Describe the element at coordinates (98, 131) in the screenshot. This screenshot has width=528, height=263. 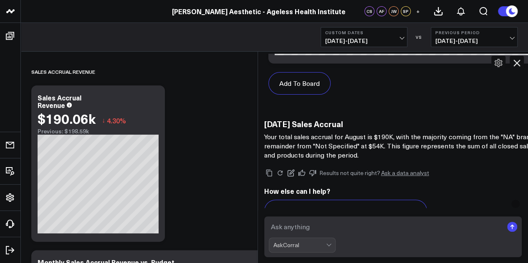
I see `div: Previous: $198.59k` at that location.